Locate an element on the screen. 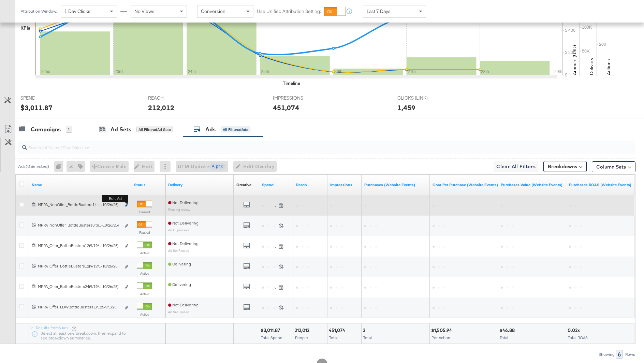  a: The number of times your ad was served. On mobile apps an ad is counted as served the first time ... is located at coordinates (345, 185).